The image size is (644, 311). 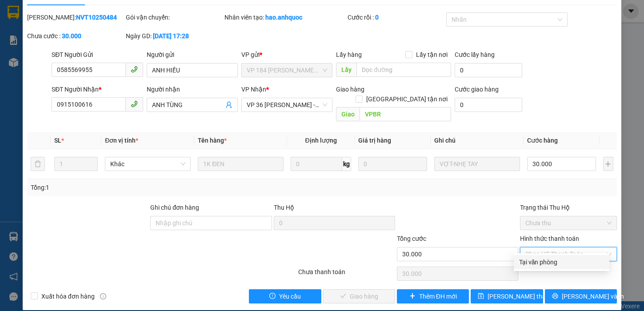 I want to click on span: Xuất hóa đơn hàng, so click(x=68, y=297).